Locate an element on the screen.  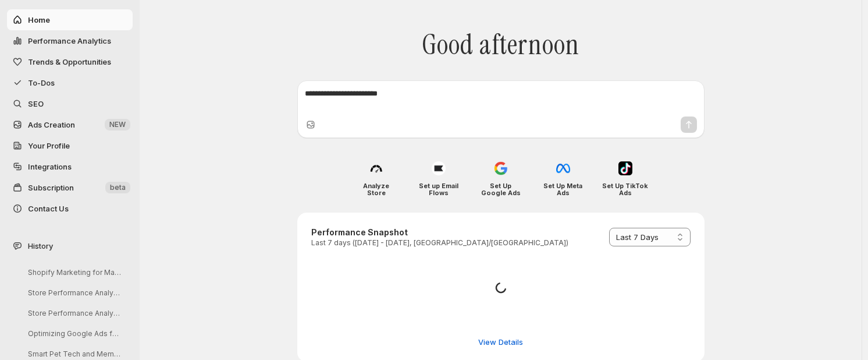
button: Performance Analytics is located at coordinates (70, 40).